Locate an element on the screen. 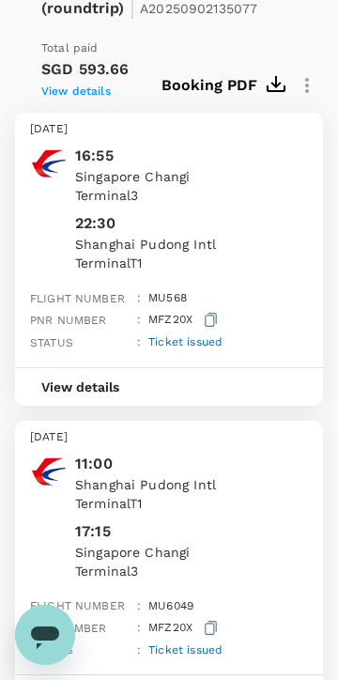 Image resolution: width=338 pixels, height=680 pixels. p: 17:15 is located at coordinates (93, 532).